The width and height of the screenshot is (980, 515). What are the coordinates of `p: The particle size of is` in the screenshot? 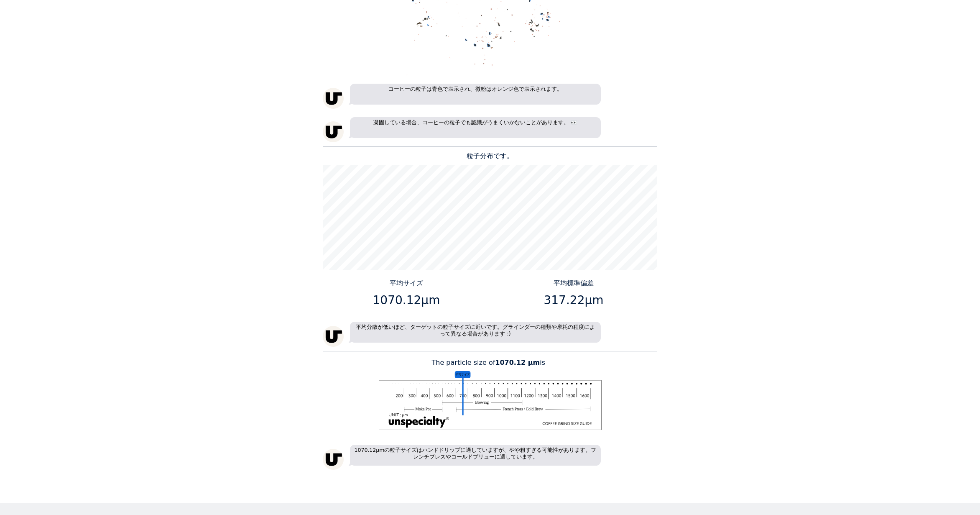 It's located at (490, 362).